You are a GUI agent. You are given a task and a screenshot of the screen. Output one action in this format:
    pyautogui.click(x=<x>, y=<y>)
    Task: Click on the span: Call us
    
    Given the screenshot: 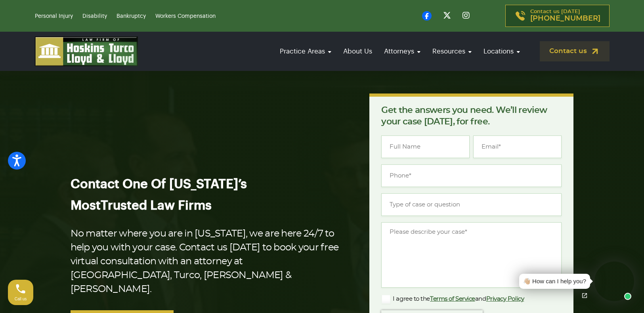 What is the action you would take?
    pyautogui.click(x=21, y=299)
    